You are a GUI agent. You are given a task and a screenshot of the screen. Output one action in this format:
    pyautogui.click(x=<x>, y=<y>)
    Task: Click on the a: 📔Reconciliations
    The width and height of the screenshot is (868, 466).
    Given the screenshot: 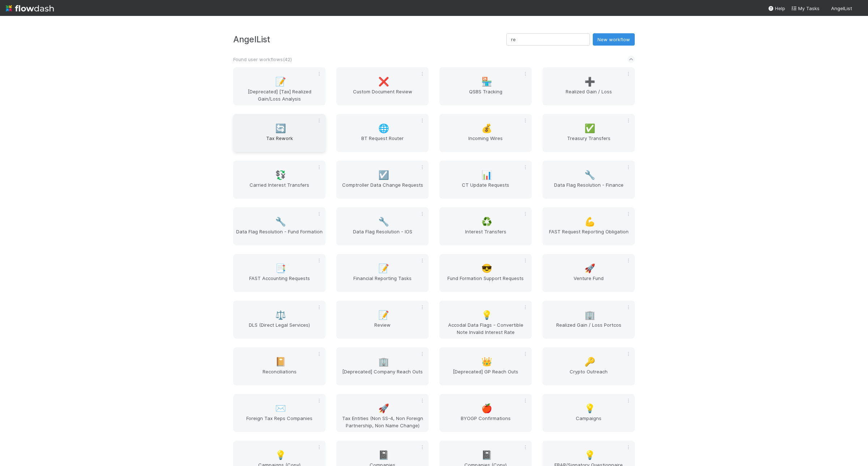 What is the action you would take?
    pyautogui.click(x=279, y=366)
    